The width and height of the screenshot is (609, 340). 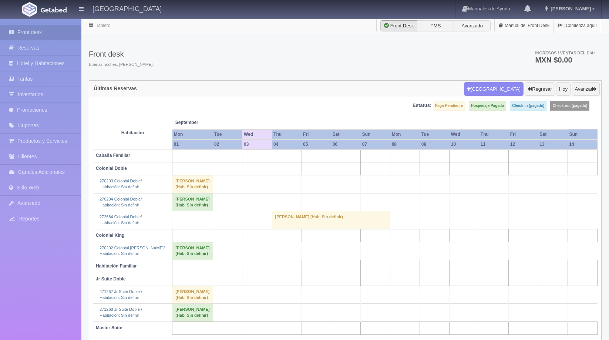 I want to click on b: Colonial King, so click(x=110, y=235).